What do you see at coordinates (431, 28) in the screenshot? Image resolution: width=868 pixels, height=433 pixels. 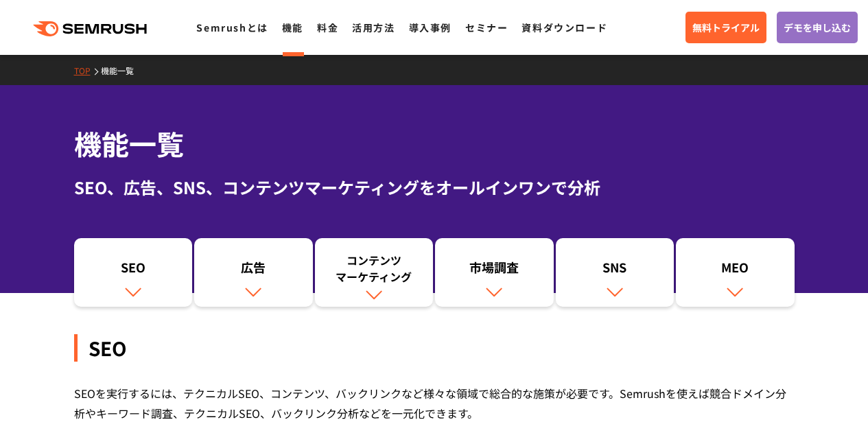 I see `a: 導入事例` at bounding box center [431, 28].